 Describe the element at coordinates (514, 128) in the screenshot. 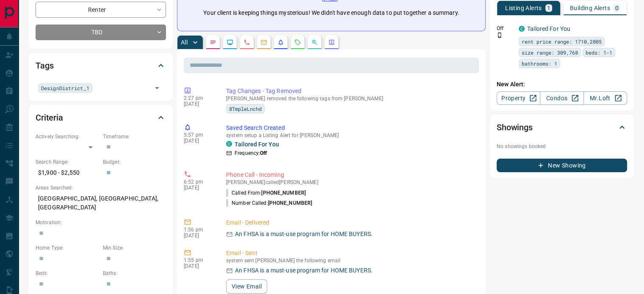

I see `h2: Showings` at that location.